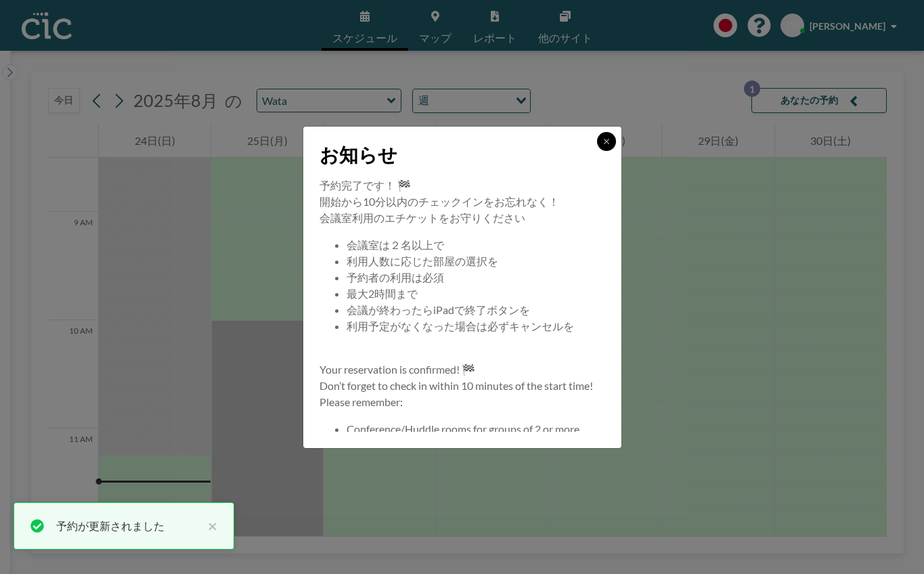 The height and width of the screenshot is (574, 924). Describe the element at coordinates (395, 244) in the screenshot. I see `span: 会議室は２名以上で` at that location.